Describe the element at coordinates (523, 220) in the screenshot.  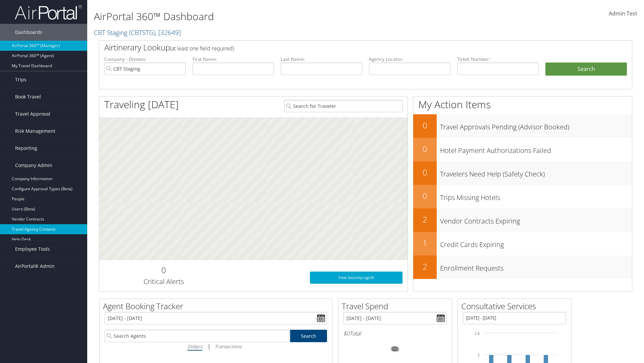
I see `a: 2Vendor Contracts Expiring` at that location.